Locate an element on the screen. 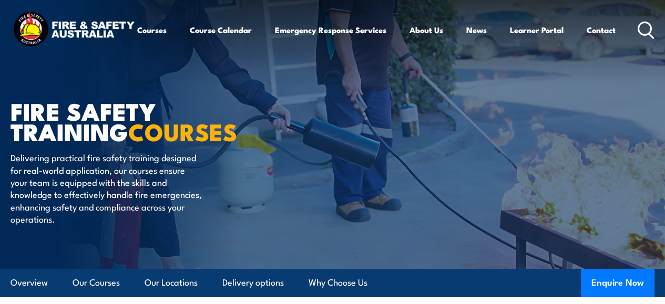  strong: COURSES is located at coordinates (182, 131).